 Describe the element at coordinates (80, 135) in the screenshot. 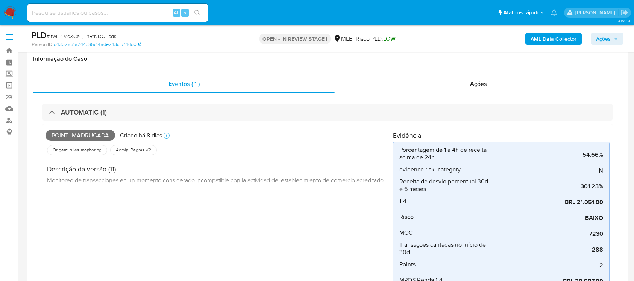

I see `span: Point_madrugada` at that location.